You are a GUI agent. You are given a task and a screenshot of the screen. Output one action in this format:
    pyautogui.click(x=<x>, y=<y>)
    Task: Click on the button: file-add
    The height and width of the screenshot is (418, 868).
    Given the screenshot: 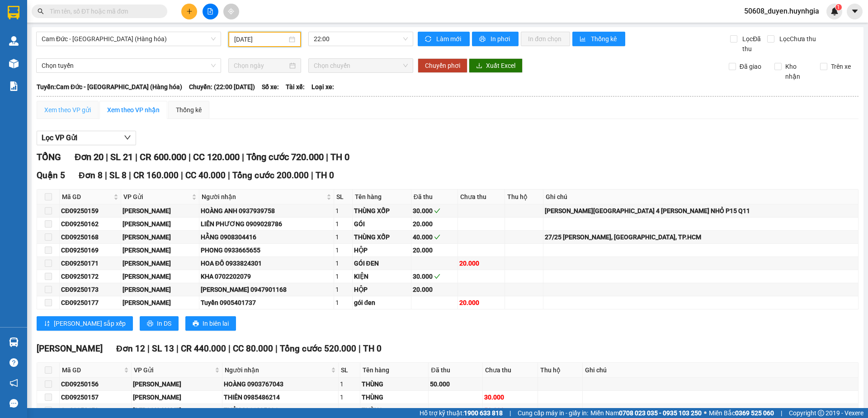 What is the action you would take?
    pyautogui.click(x=211, y=11)
    